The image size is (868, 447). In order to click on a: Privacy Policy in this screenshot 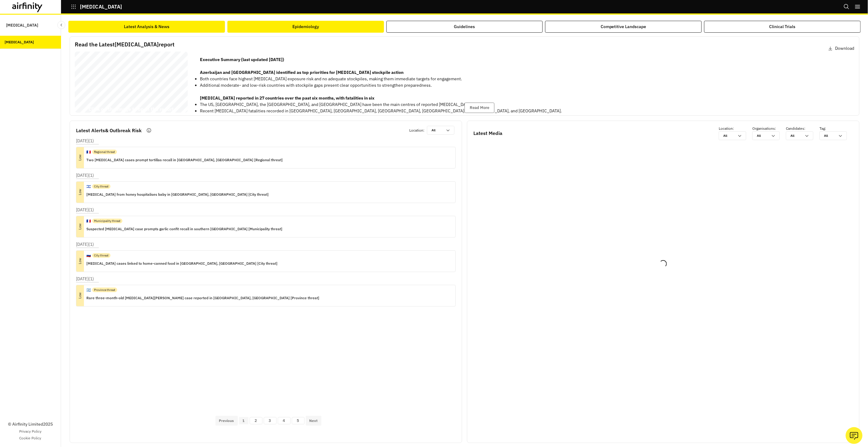, I will do `click(30, 432)`.